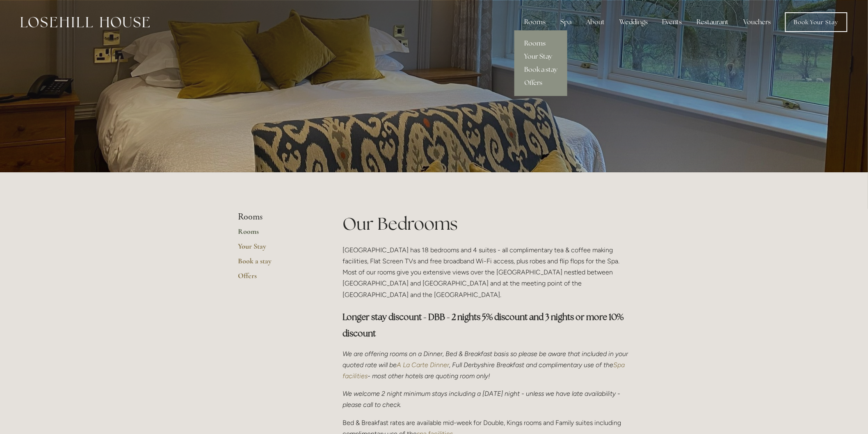  I want to click on img: Losehill House, so click(85, 22).